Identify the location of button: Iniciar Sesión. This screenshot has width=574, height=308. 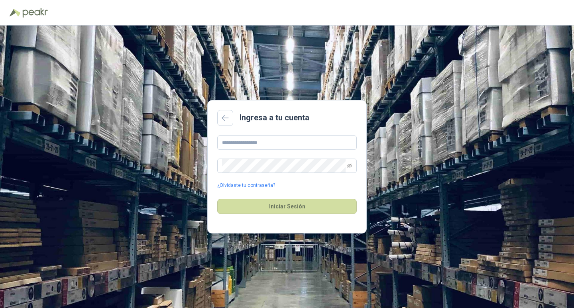
(287, 206).